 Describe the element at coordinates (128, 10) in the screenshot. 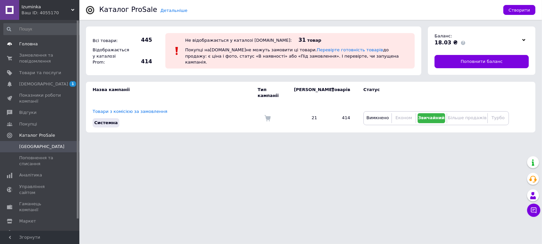

I see `div: Каталог ProSale` at that location.